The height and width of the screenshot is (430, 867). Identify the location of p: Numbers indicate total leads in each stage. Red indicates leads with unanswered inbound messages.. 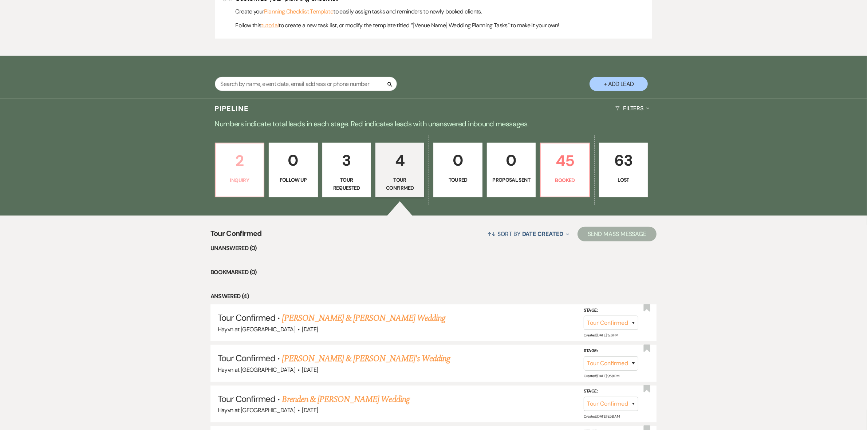
(434, 124).